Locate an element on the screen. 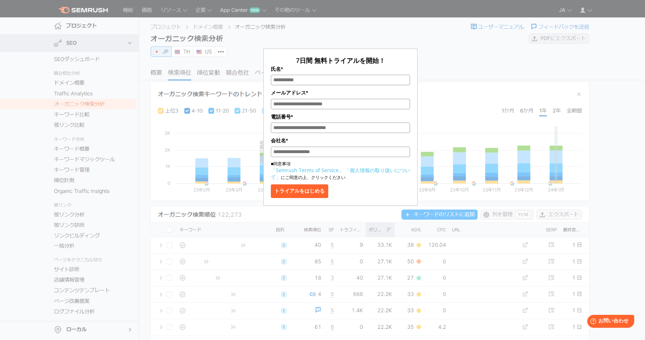 This screenshot has width=645, height=340. label: メールアドレス* is located at coordinates (341, 93).